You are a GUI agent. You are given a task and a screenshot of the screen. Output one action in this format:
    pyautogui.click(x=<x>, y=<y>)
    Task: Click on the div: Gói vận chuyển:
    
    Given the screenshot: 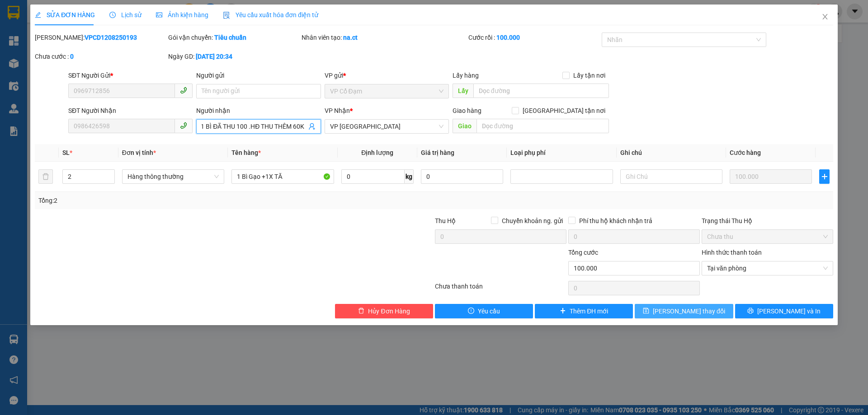 What is the action you would take?
    pyautogui.click(x=234, y=38)
    